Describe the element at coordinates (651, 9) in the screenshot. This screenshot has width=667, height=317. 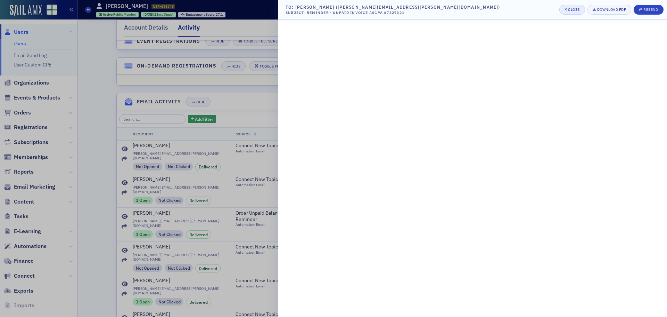
I see `div: Resend` at that location.